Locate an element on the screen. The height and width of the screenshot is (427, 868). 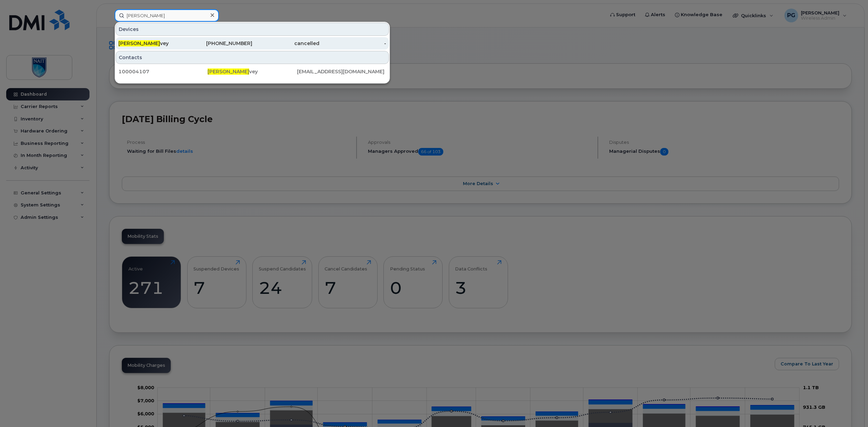
div: 100004107 is located at coordinates (163, 71).